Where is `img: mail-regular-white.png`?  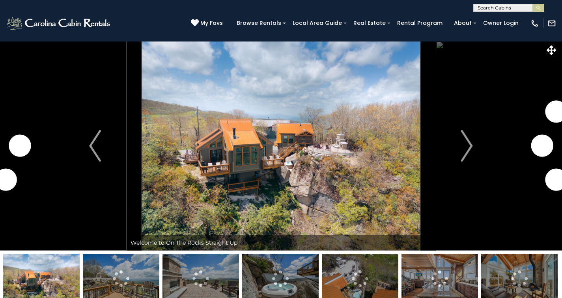 img: mail-regular-white.png is located at coordinates (552, 23).